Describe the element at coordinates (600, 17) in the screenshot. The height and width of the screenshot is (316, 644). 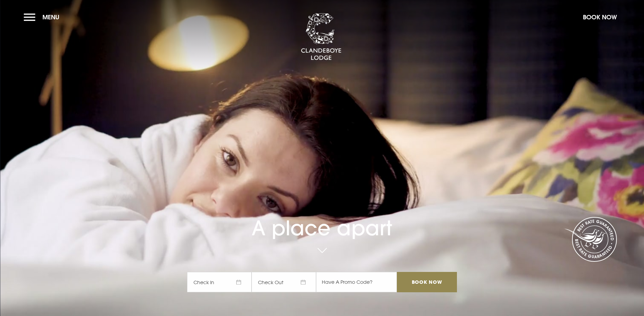
I see `button: Book Now` at that location.